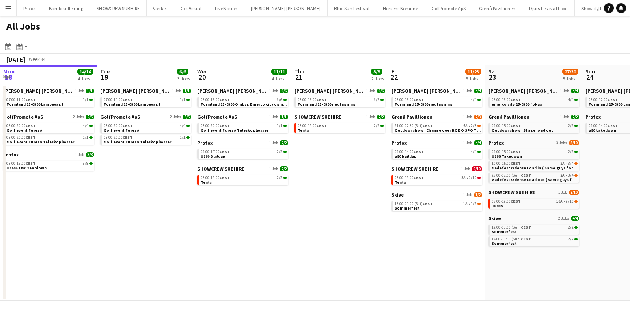 Image resolution: width=630 pixels, height=322 pixels. What do you see at coordinates (534, 231) in the screenshot?
I see `div: Skive2 Jobs4/412:00-03:00 (Sun)CEST2/2Sommerfest14:00-00:00 (Sun)CEST2/2Sommerfest` at bounding box center [534, 231].